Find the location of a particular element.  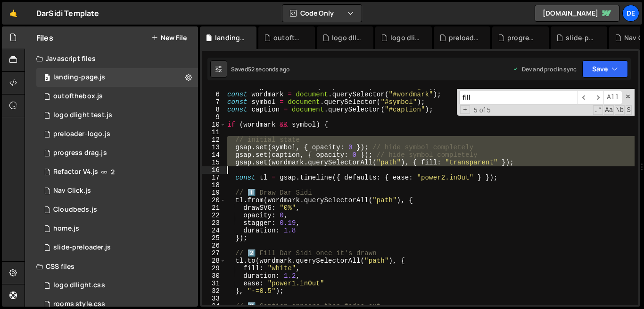

div: 6 is located at coordinates (213, 95).